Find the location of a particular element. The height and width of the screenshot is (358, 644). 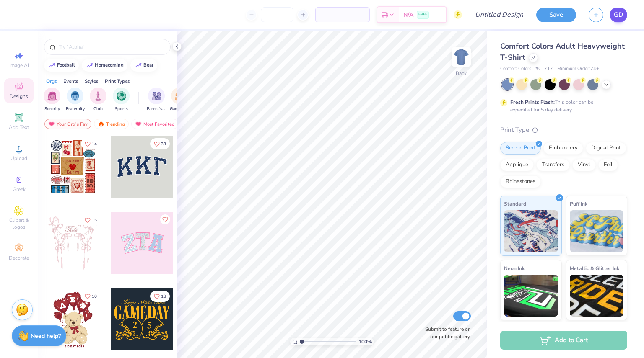

div: bear is located at coordinates (148, 65).